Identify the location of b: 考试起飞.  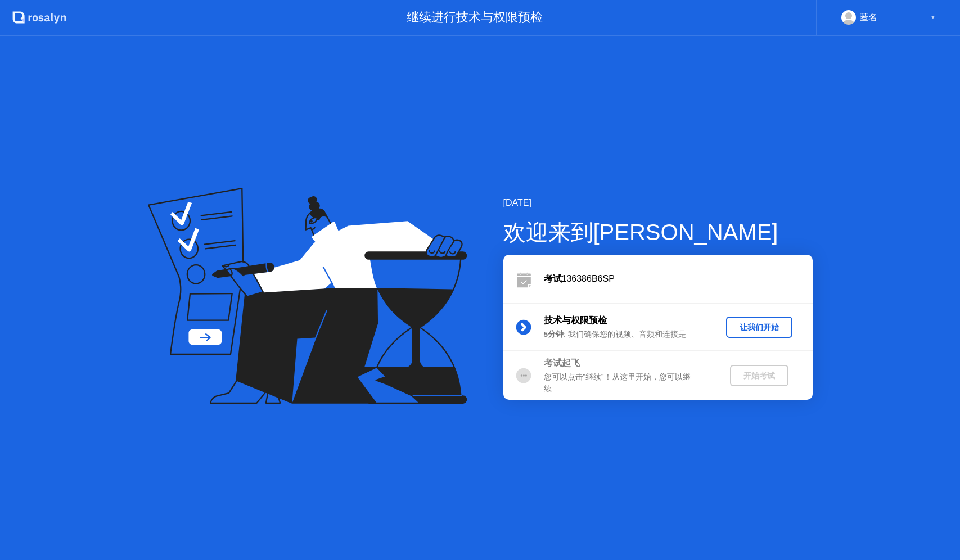
(562, 363).